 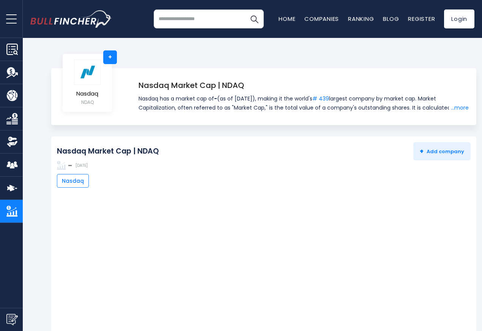 What do you see at coordinates (287, 19) in the screenshot?
I see `a: Home` at bounding box center [287, 19].